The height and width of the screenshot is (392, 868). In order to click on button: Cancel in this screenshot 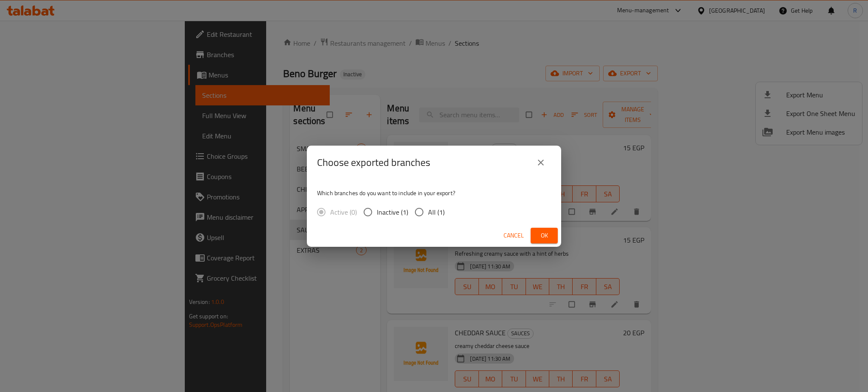, I will do `click(513, 235)`.